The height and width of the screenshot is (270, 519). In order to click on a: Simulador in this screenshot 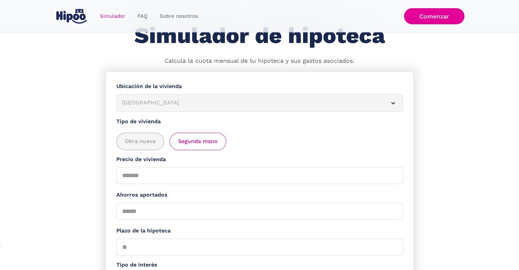, I will do `click(113, 16)`.